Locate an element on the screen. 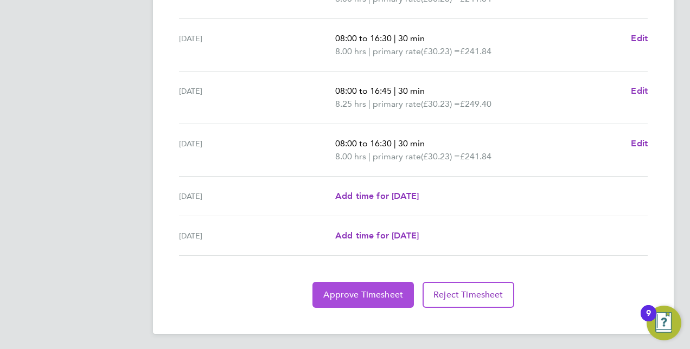 The width and height of the screenshot is (690, 349). span: Approve Timesheet is located at coordinates (363, 295).